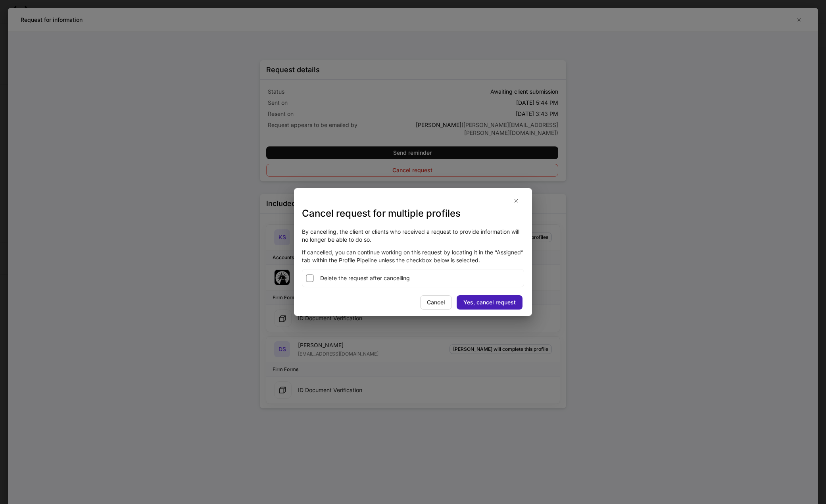 This screenshot has width=826, height=504. Describe the element at coordinates (436, 302) in the screenshot. I see `div: Cancel` at that location.